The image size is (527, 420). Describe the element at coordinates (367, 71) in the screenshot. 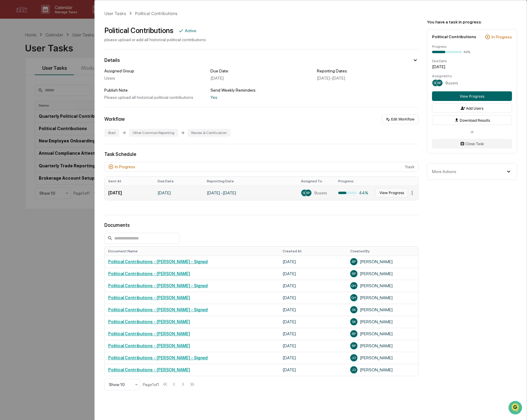

I see `div: Reporting Dates:` at that location.